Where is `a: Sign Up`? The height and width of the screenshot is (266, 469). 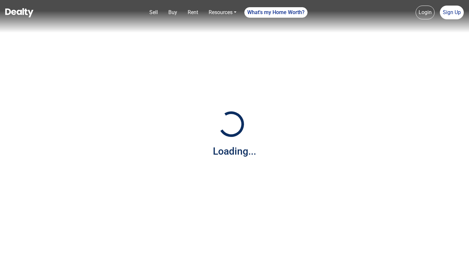 a: Sign Up is located at coordinates (451, 12).